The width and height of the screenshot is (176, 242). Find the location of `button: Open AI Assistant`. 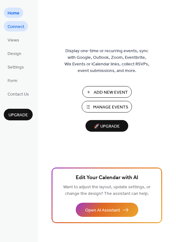

button: Open AI Assistant is located at coordinates (107, 210).